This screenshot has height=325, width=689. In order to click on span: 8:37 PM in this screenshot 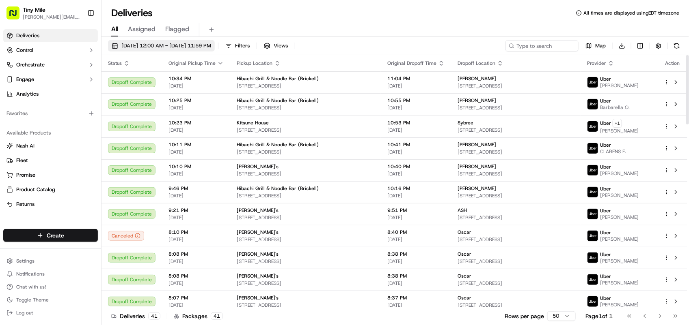, I will do `click(415, 298)`.